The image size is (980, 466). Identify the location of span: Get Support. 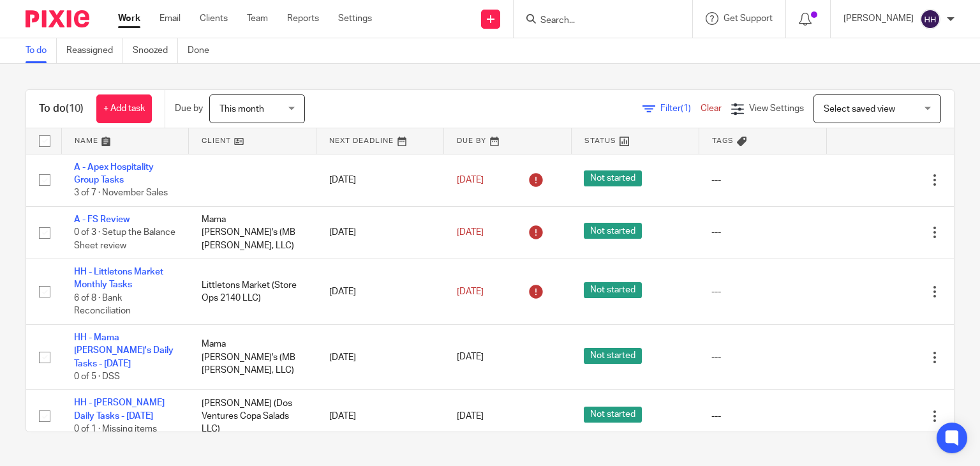
(748, 18).